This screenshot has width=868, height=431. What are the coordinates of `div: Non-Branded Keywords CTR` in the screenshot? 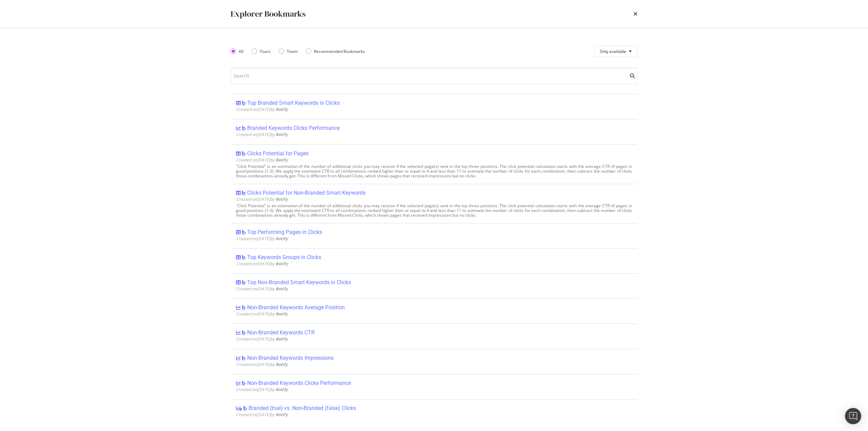 It's located at (281, 333).